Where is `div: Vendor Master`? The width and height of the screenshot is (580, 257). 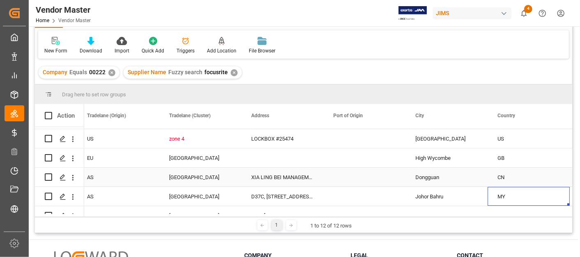 div: Vendor Master is located at coordinates (63, 10).